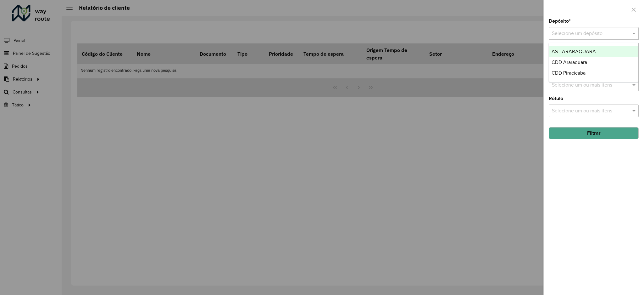  Describe the element at coordinates (574, 51) in the screenshot. I see `span: AS - ARARAQUARA` at that location.